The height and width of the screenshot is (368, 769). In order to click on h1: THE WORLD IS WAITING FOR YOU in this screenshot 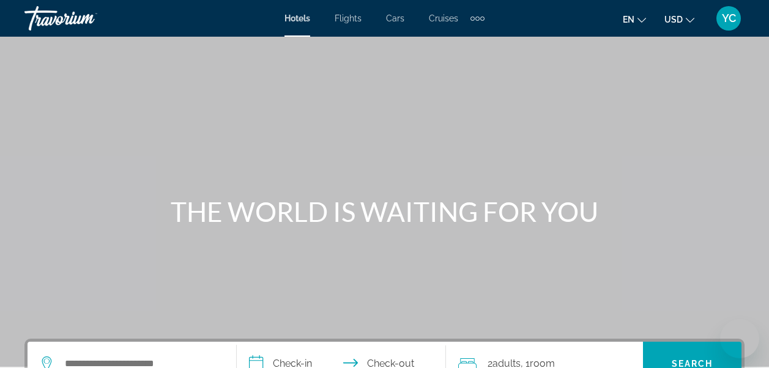, I will do `click(385, 212)`.